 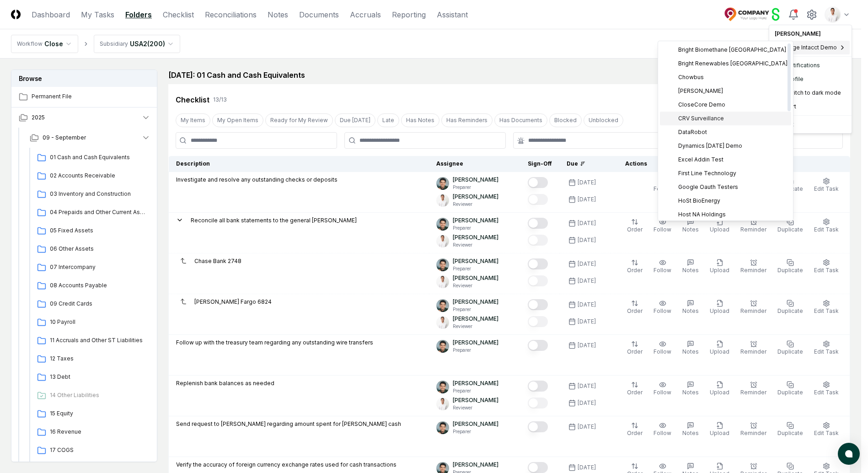 What do you see at coordinates (810, 66) in the screenshot?
I see `a: Notifications` at bounding box center [810, 66].